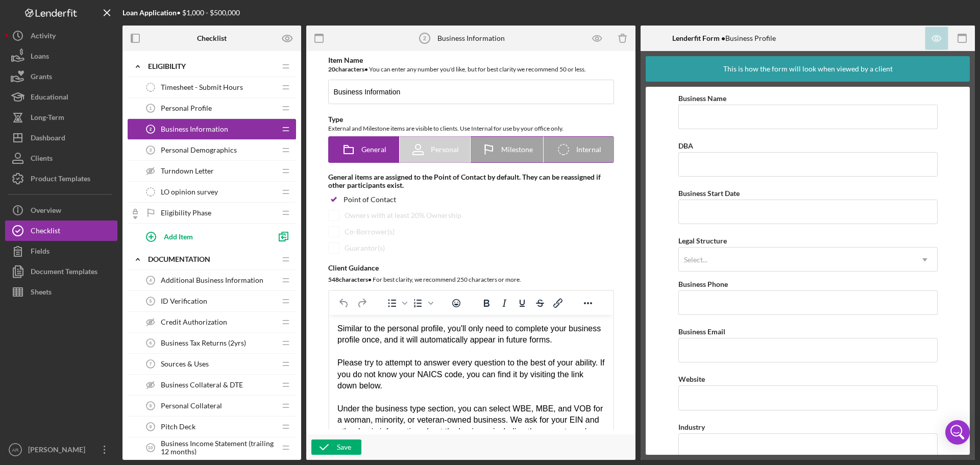  Describe the element at coordinates (370, 200) in the screenshot. I see `div: Point of Contact` at that location.